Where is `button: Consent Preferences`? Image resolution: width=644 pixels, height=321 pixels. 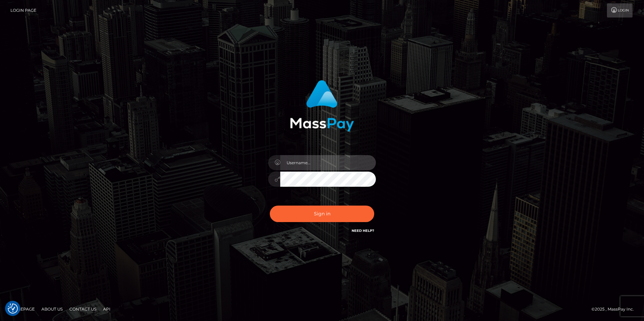
button: Consent Preferences is located at coordinates (13, 308).